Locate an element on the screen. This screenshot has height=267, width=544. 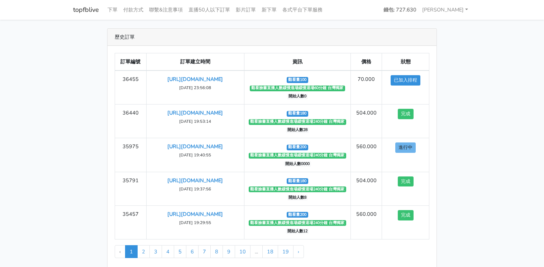
th: 狀態 is located at coordinates (406, 62).